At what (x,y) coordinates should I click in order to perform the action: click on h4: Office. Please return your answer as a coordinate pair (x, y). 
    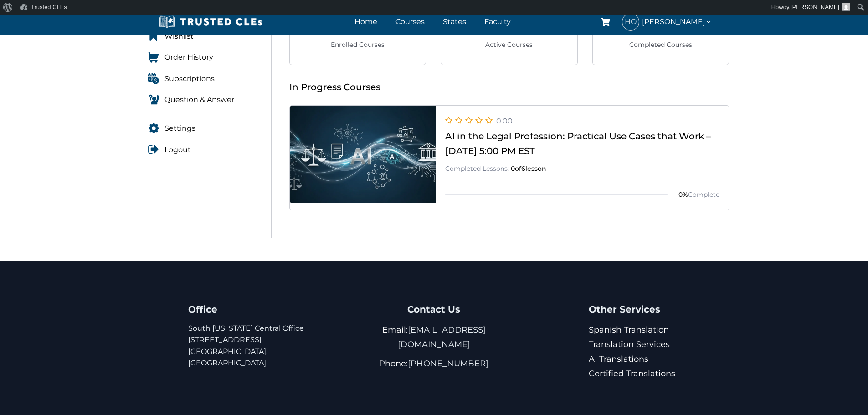
    Looking at the image, I should click on (262, 310).